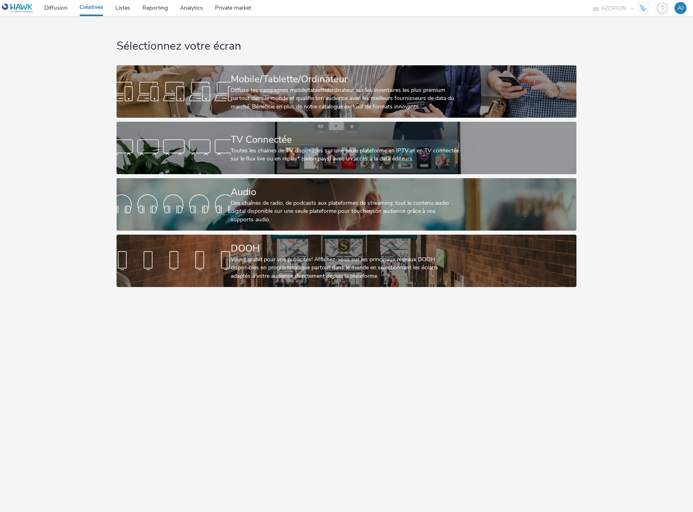 The image size is (693, 512). I want to click on a: Hawk Academy, so click(645, 8).